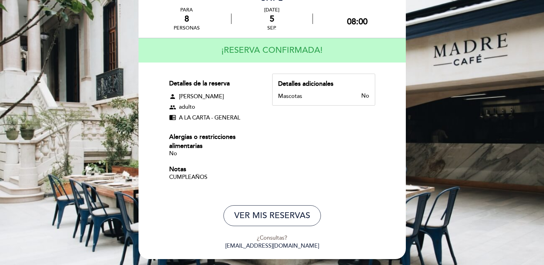 The width and height of the screenshot is (544, 265). What do you see at coordinates (323, 84) in the screenshot?
I see `div: Detalles adicionales` at bounding box center [323, 84].